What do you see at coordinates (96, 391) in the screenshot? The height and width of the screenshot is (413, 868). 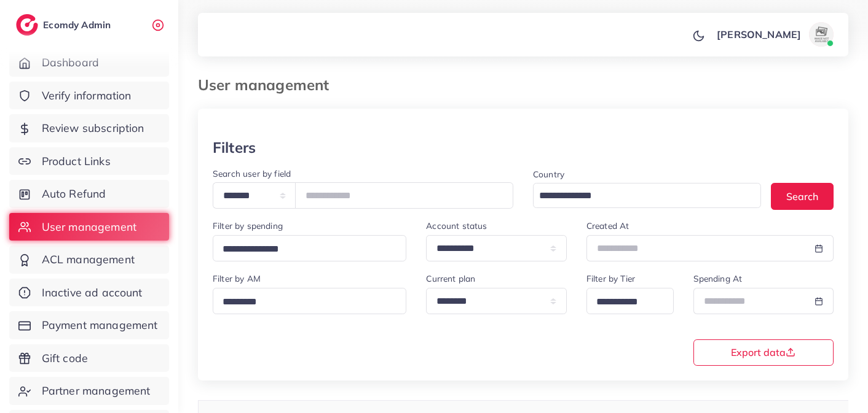 I see `span: Partner management` at bounding box center [96, 391].